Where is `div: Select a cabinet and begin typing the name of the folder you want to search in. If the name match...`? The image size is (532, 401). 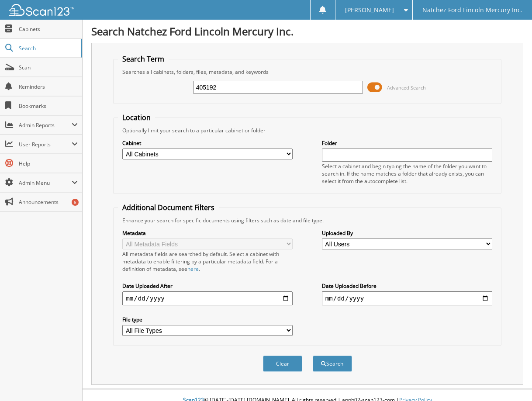
div: Select a cabinet and begin typing the name of the folder you want to search in. If the name match... is located at coordinates (407, 173).